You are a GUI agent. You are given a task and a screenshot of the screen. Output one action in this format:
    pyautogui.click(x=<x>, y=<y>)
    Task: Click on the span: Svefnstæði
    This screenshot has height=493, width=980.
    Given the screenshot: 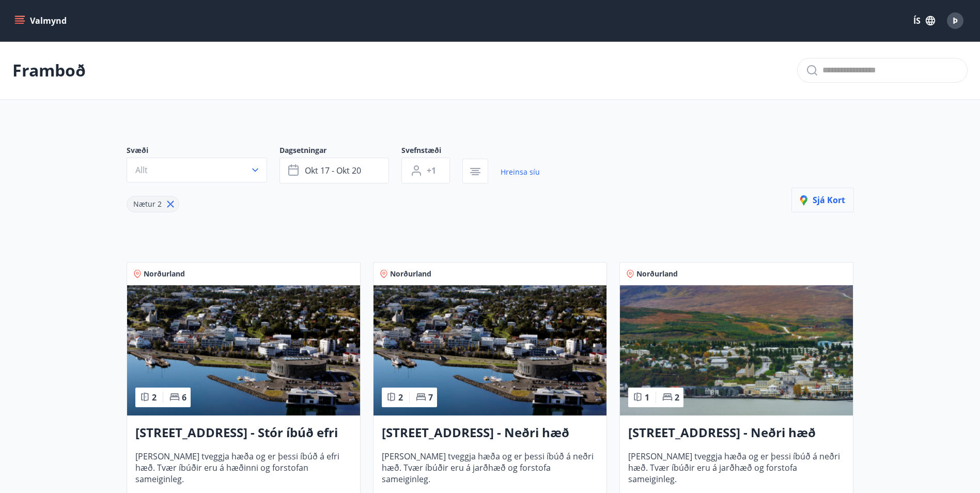 What is the action you would take?
    pyautogui.click(x=432, y=151)
    